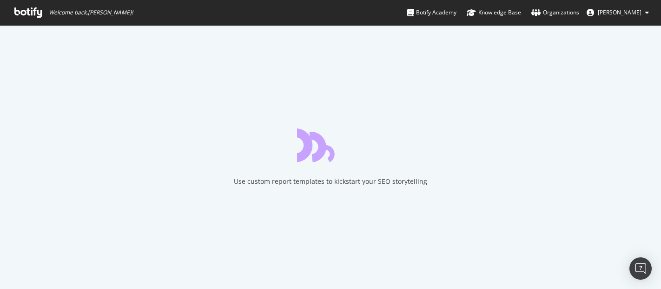 This screenshot has width=661, height=289. I want to click on span: Sinead Pounder, so click(620, 12).